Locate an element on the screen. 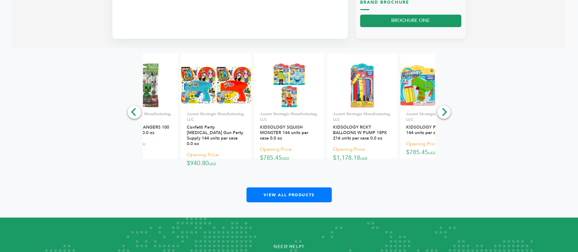  p: Need Help? is located at coordinates (289, 247).